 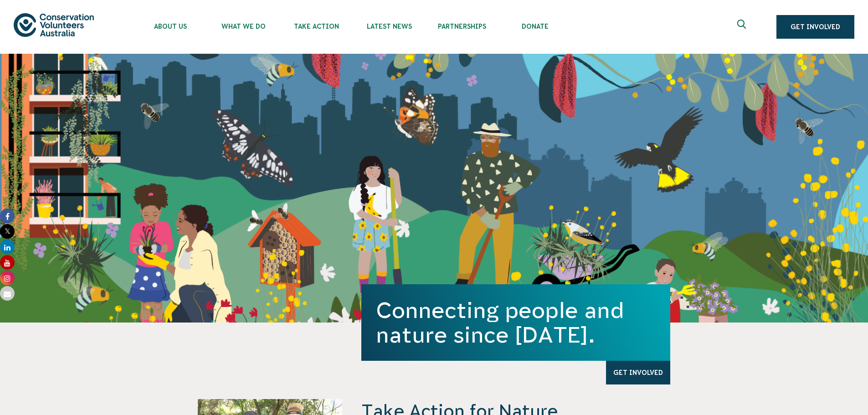 What do you see at coordinates (54, 25) in the screenshot?
I see `img: logo.svg` at bounding box center [54, 25].